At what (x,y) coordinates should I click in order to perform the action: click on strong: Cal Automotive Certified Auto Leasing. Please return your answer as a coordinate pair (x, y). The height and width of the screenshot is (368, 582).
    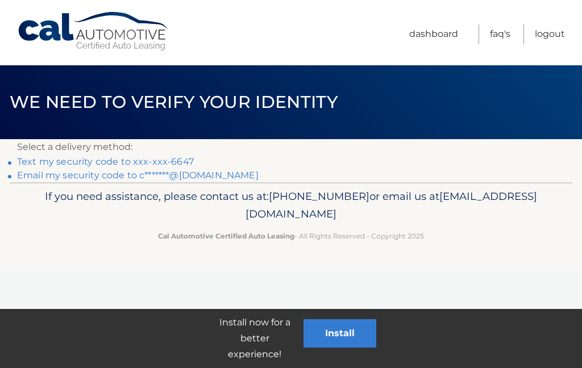
    Looking at the image, I should click on (226, 236).